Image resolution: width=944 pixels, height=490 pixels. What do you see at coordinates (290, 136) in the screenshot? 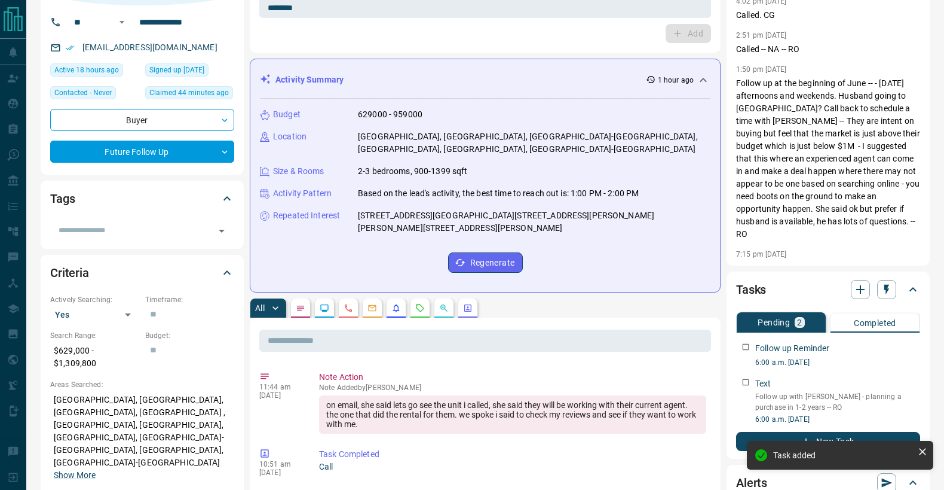
I see `p: Location` at bounding box center [290, 136].